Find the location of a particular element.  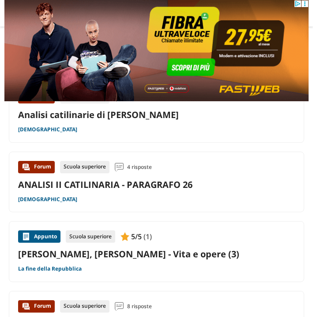

a: La fine della Repubblica is located at coordinates (50, 269).